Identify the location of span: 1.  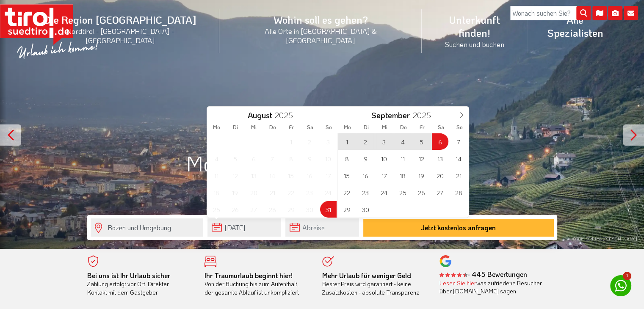
(627, 276).